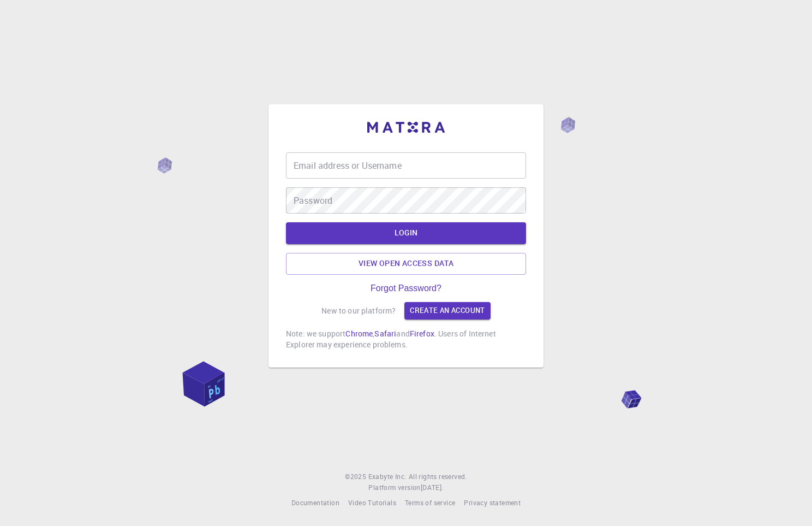  Describe the element at coordinates (385, 333) in the screenshot. I see `a: Safari` at that location.